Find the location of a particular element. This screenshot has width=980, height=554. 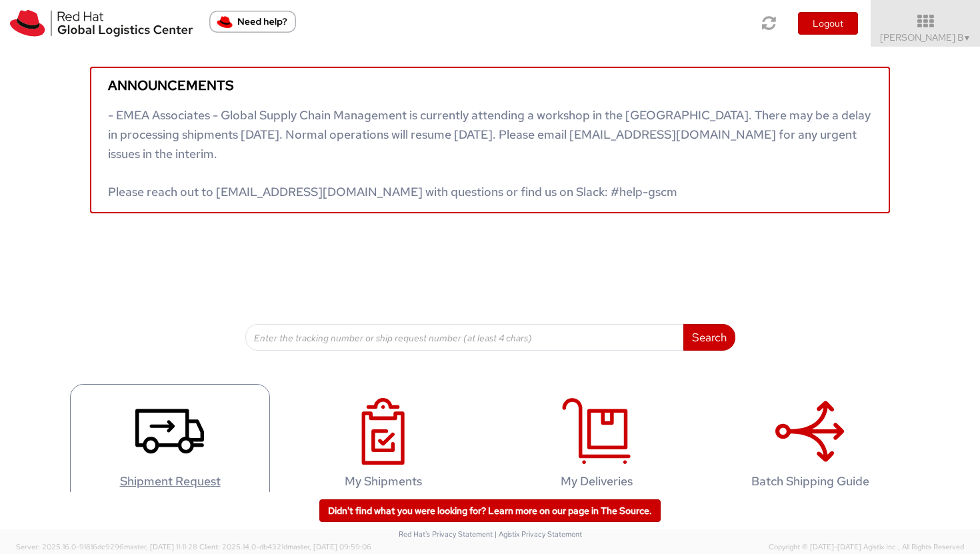

button: Logout is located at coordinates (828, 24).